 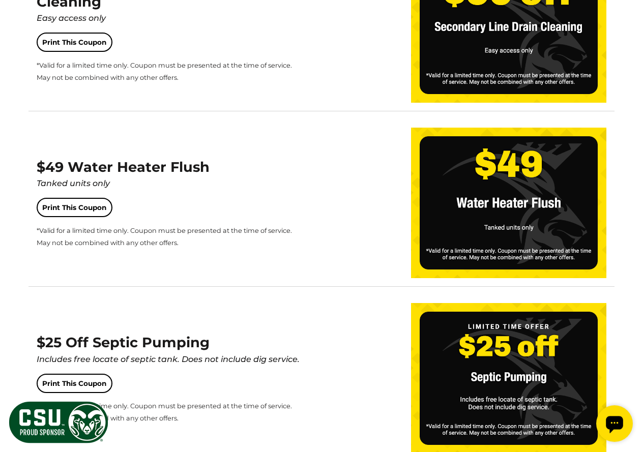 What do you see at coordinates (170, 350) in the screenshot?
I see `span: $25 Off Septic Pumping` at bounding box center [170, 350].